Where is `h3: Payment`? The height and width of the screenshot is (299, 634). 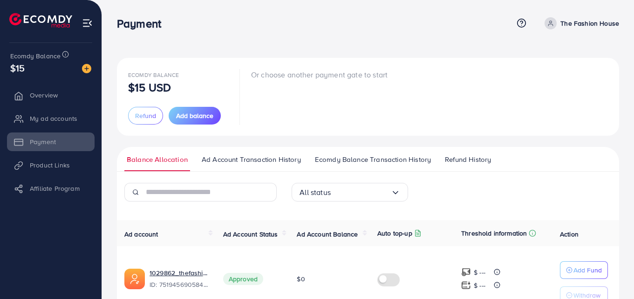
h3: Payment is located at coordinates (143, 23).